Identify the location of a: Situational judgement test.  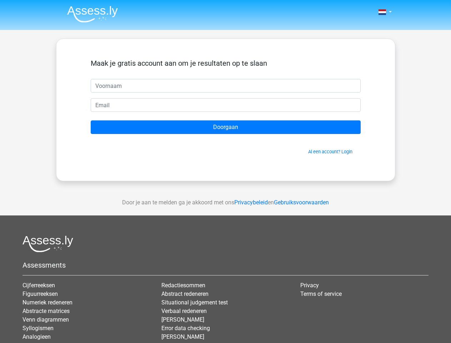
(195, 302).